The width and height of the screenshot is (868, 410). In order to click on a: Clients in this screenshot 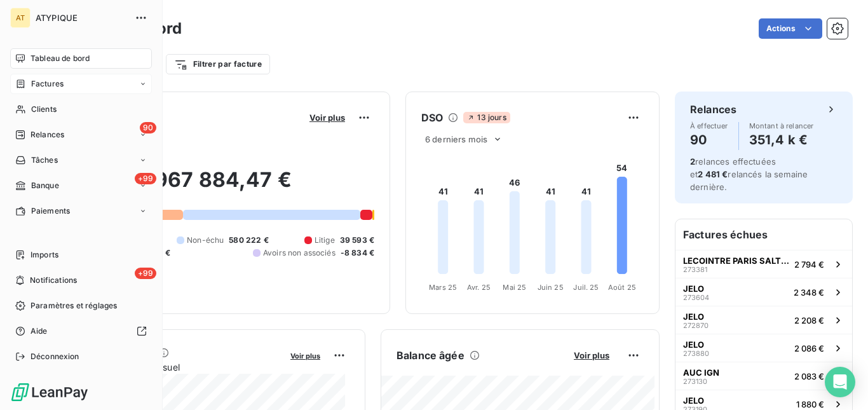, I will do `click(81, 109)`.